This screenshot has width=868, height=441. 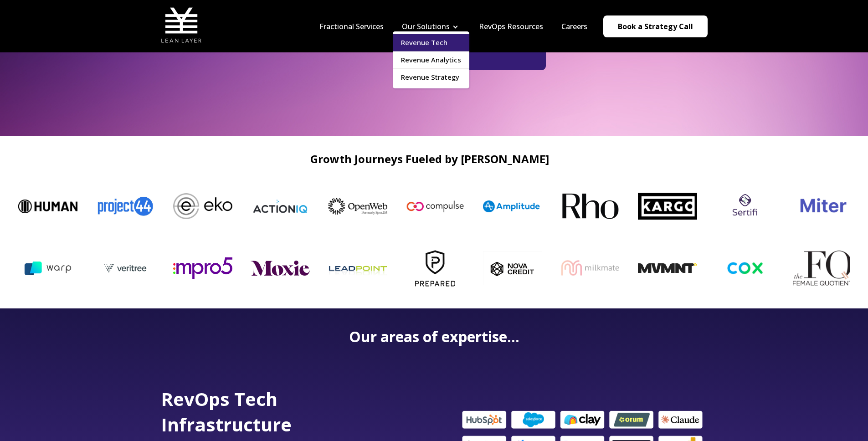 I want to click on a: Careers, so click(x=574, y=27).